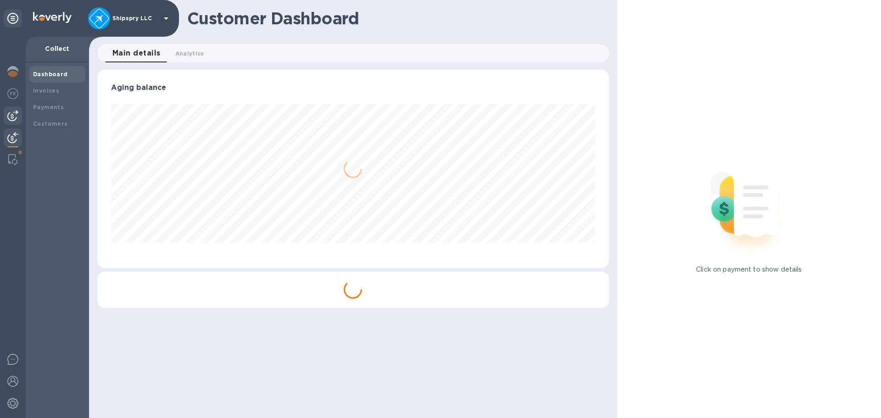  I want to click on p: Shipspry LLC, so click(135, 18).